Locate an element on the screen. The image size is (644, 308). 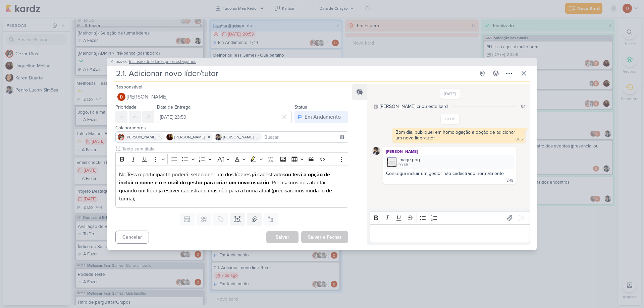
label: Data de Entrega is located at coordinates (174, 107).